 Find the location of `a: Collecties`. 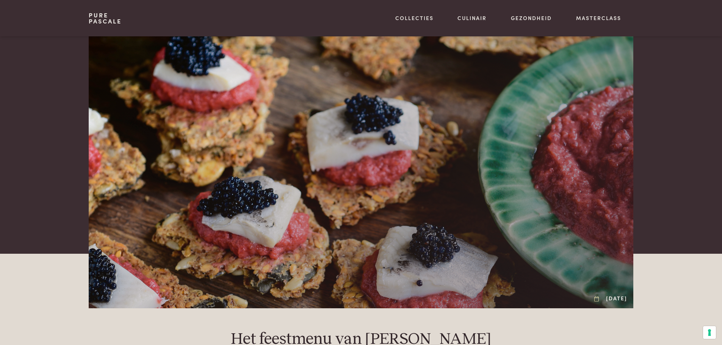

a: Collecties is located at coordinates (414, 18).